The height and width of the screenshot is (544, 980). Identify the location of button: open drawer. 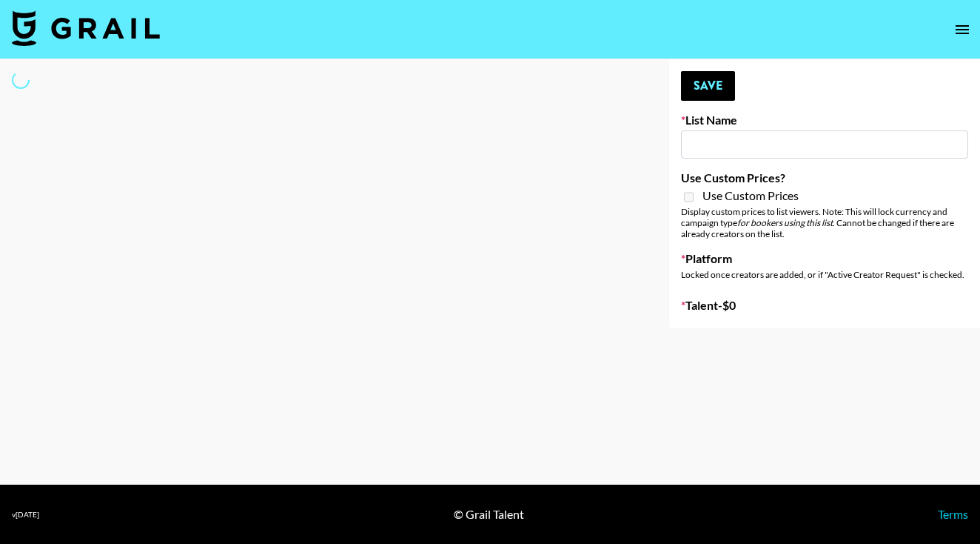
(963, 30).